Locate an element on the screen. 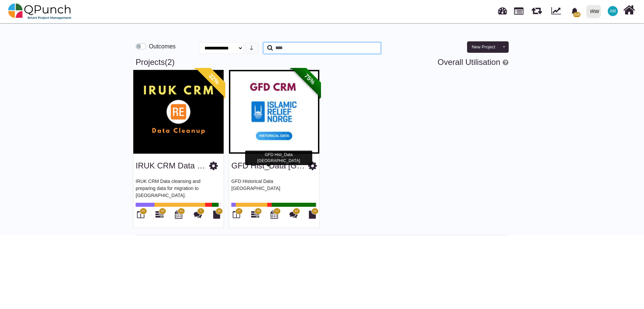  span: 12 is located at coordinates (315, 211).